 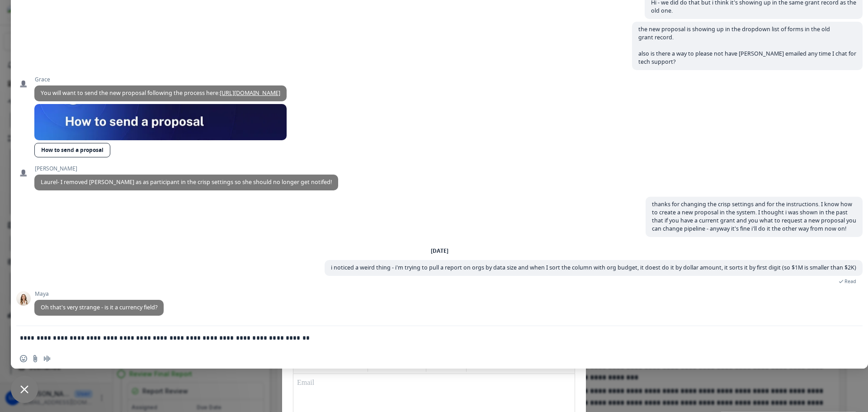 What do you see at coordinates (161, 79) in the screenshot?
I see `span: Grace` at bounding box center [161, 79].